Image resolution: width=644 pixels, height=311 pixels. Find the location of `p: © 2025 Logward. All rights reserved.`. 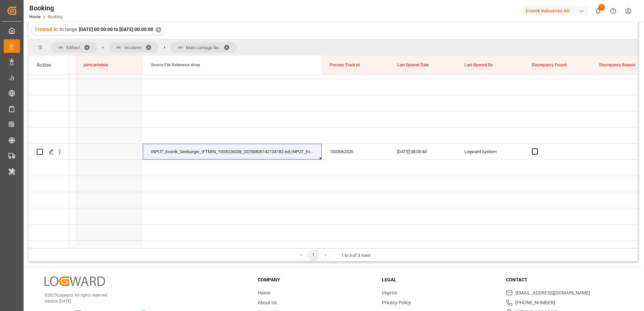

p: © 2025 Logward. All rights reserved. is located at coordinates (143, 295).